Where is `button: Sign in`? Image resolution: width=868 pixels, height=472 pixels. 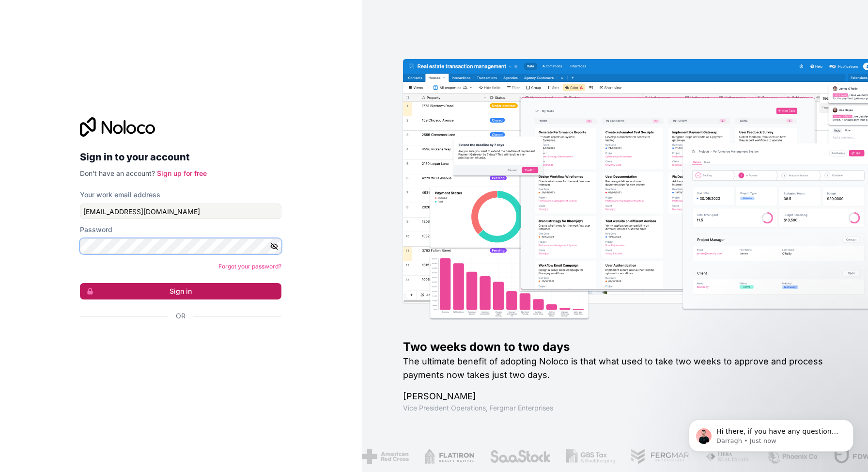 button: Sign in is located at coordinates (181, 291).